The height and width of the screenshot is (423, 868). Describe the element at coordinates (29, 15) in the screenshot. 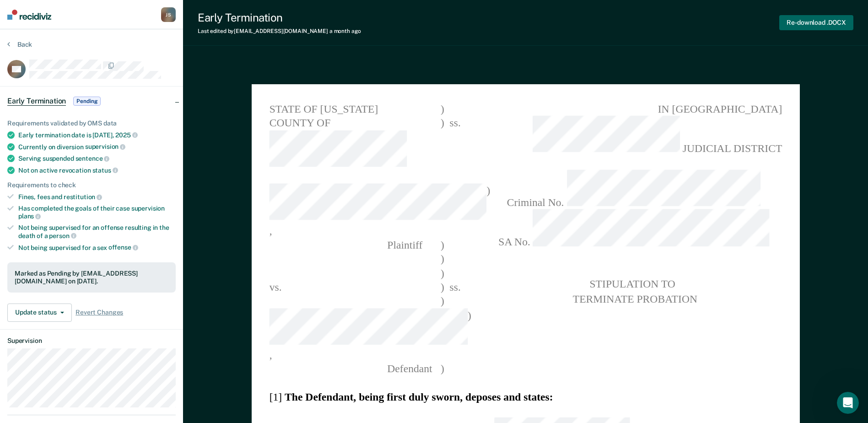

I see `img: Recidiviz` at that location.